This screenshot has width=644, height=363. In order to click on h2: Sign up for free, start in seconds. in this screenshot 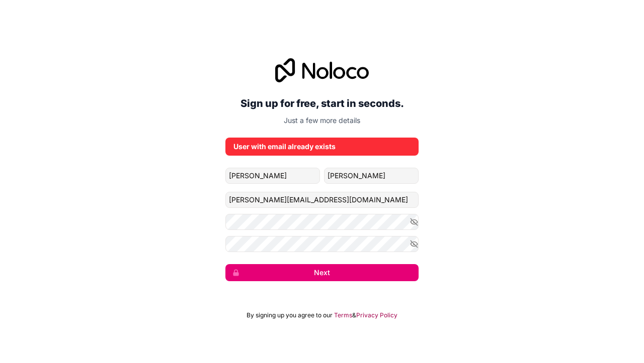, I will do `click(322, 103)`.